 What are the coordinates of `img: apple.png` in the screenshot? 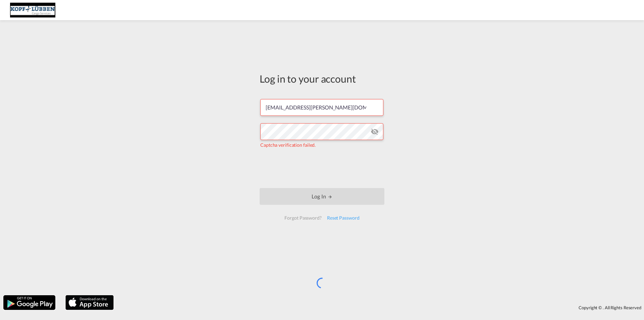 It's located at (89, 302).